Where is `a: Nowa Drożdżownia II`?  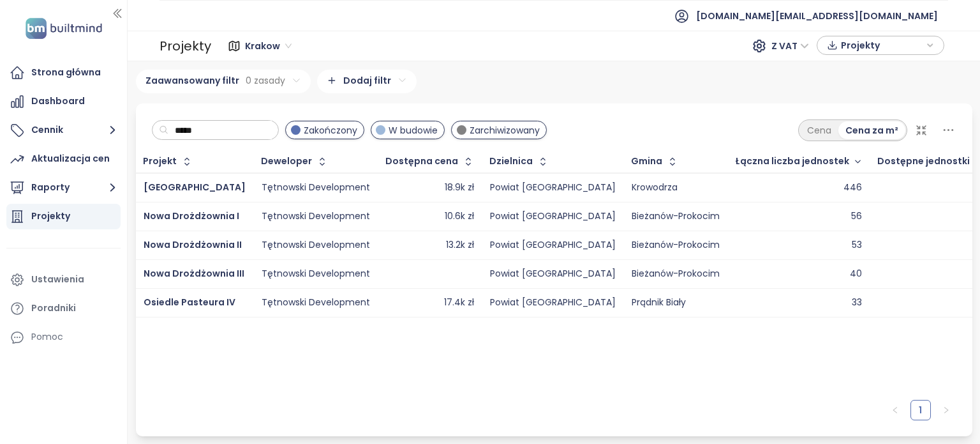
a: Nowa Drożdżownia II is located at coordinates (193, 244).